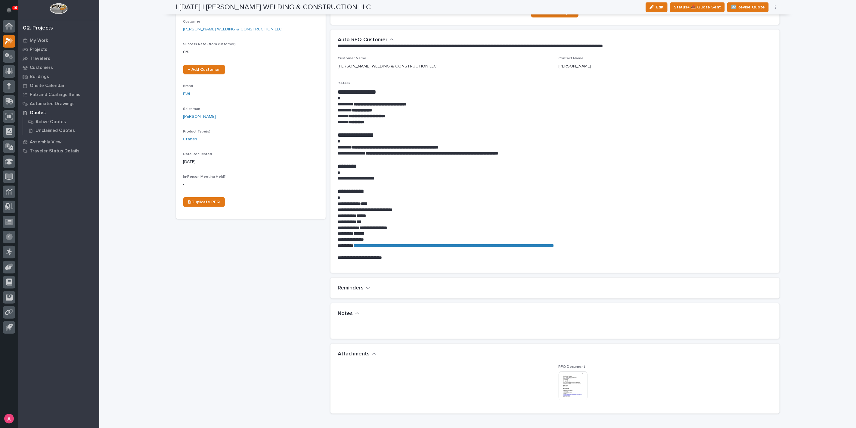  Describe the element at coordinates (251, 52) in the screenshot. I see `p: 0 %` at that location.